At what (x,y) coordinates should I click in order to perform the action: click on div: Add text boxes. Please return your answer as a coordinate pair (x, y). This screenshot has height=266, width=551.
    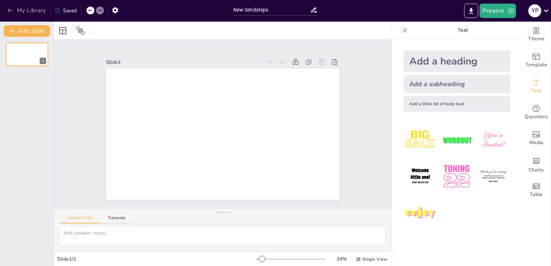
    Looking at the image, I should click on (536, 87).